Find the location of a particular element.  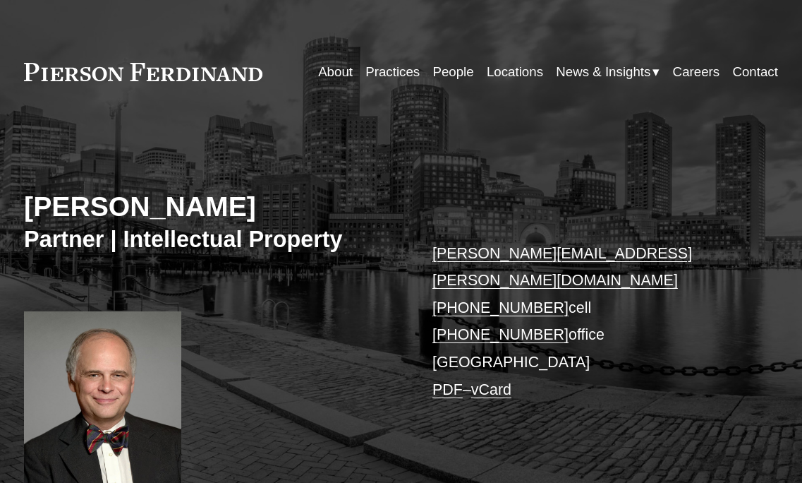

a: Practices is located at coordinates (392, 71).